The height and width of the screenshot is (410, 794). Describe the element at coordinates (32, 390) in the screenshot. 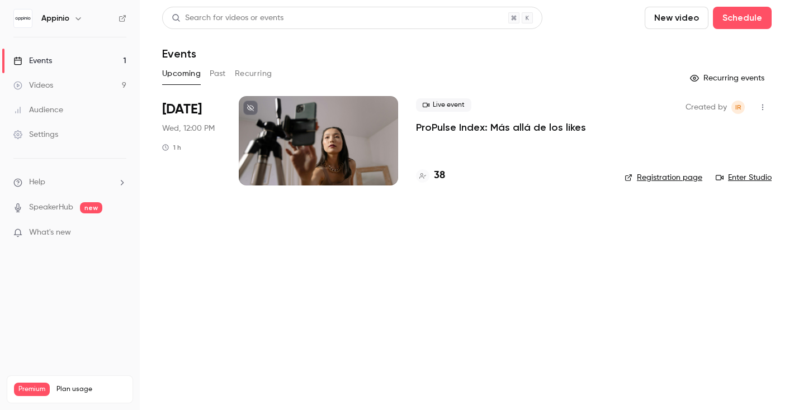

I see `span: Premium` at that location.